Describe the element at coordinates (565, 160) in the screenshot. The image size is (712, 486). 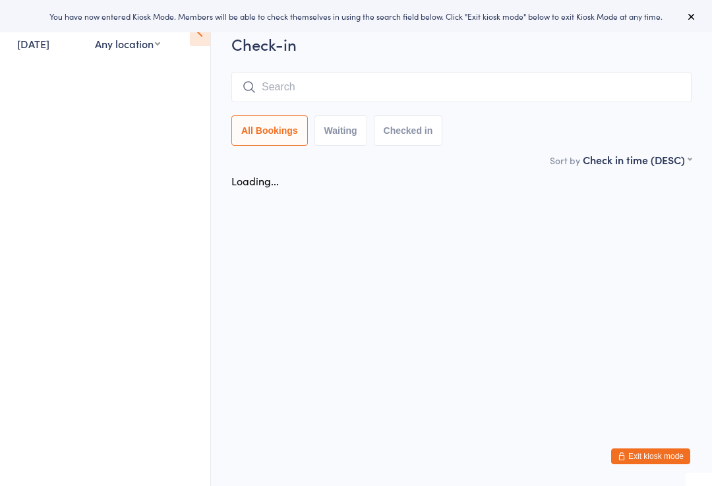
I see `label: Sort by` at that location.